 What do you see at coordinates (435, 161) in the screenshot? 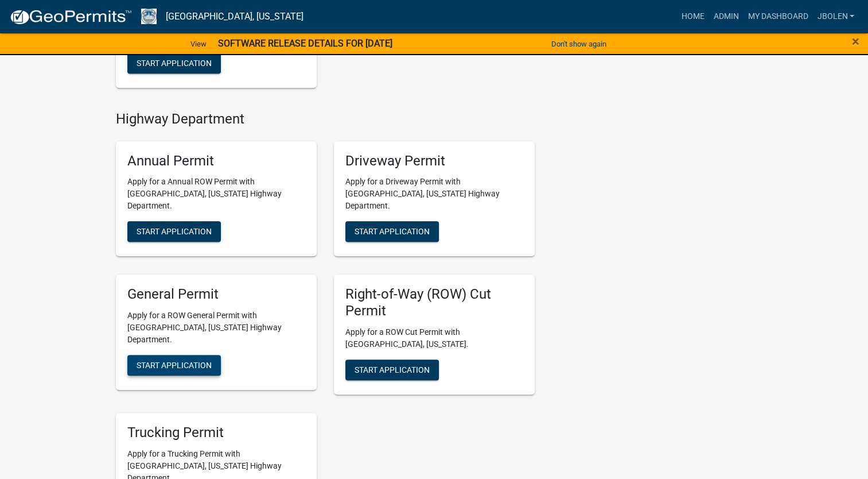
I see `h5: Driveway Permit` at bounding box center [435, 161].